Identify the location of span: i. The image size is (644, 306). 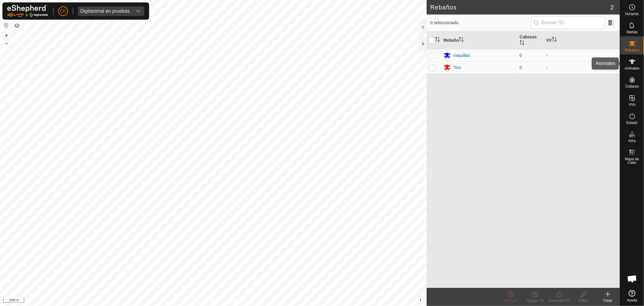
(421, 300).